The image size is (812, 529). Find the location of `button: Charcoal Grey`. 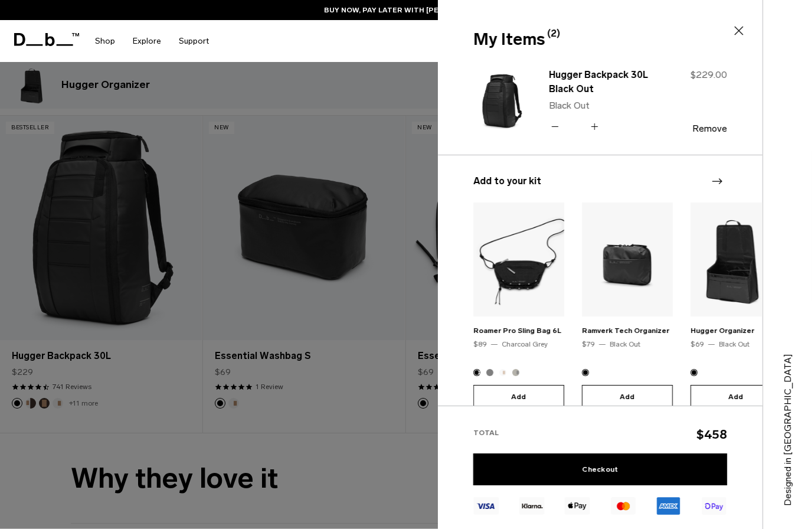

button: Charcoal Grey is located at coordinates (477, 373).